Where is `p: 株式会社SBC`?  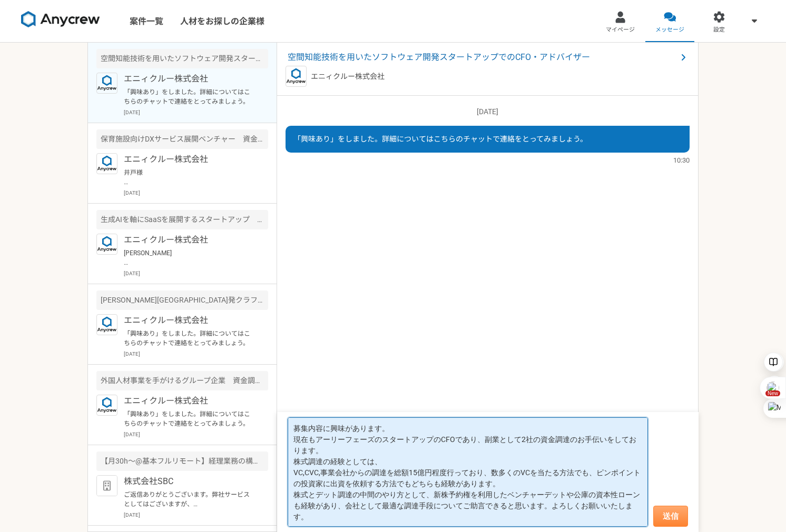 p: 株式会社SBC is located at coordinates (188, 482).